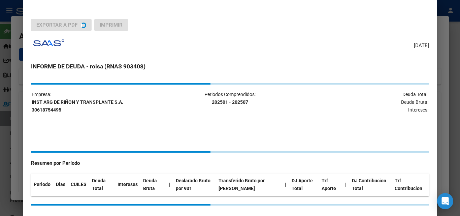  Describe the element at coordinates (411, 185) in the screenshot. I see `th: Trf Contribucion` at that location.